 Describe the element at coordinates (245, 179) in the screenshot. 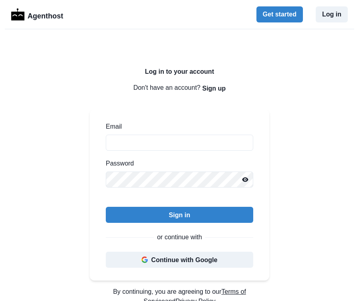

I see `button: Reveal password` at that location.